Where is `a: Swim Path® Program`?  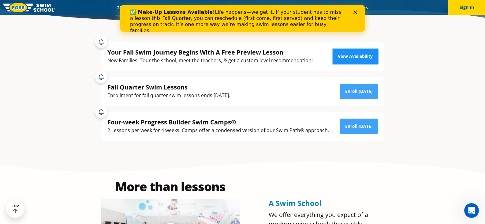 a: Swim Path® Program is located at coordinates (203, 7).